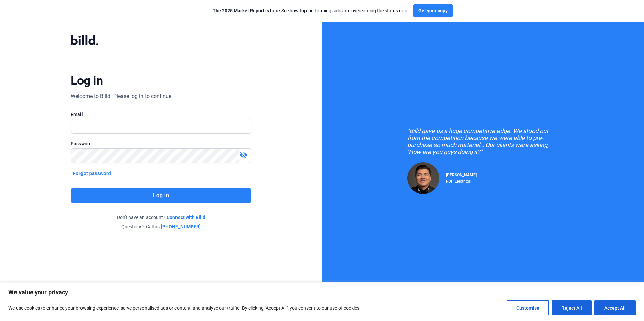 The height and width of the screenshot is (321, 644). What do you see at coordinates (310, 11) in the screenshot?
I see `div: See how top-performing subs are overcoming the status quo.` at bounding box center [310, 11].